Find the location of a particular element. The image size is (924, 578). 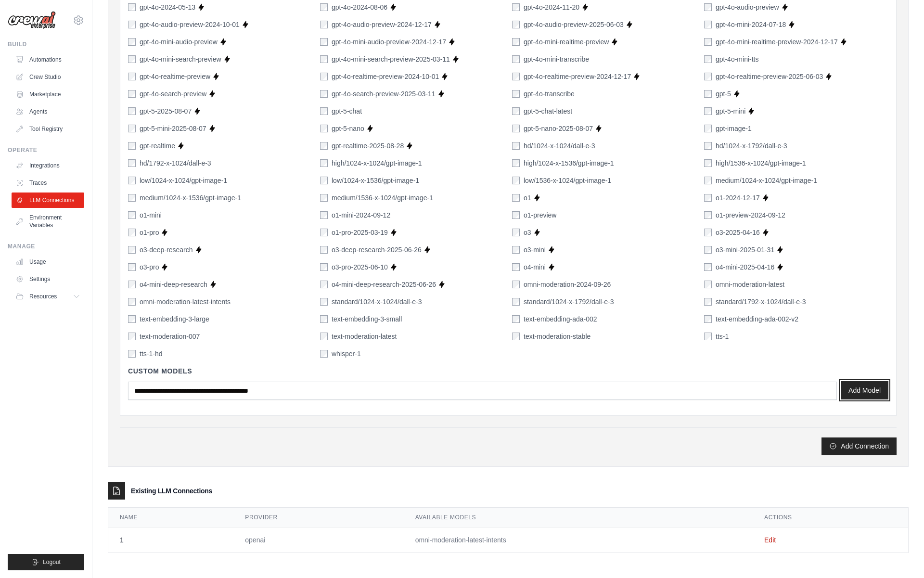

label: gpt-4o-mini-search-preview-2025-03-11 is located at coordinates (391, 59).